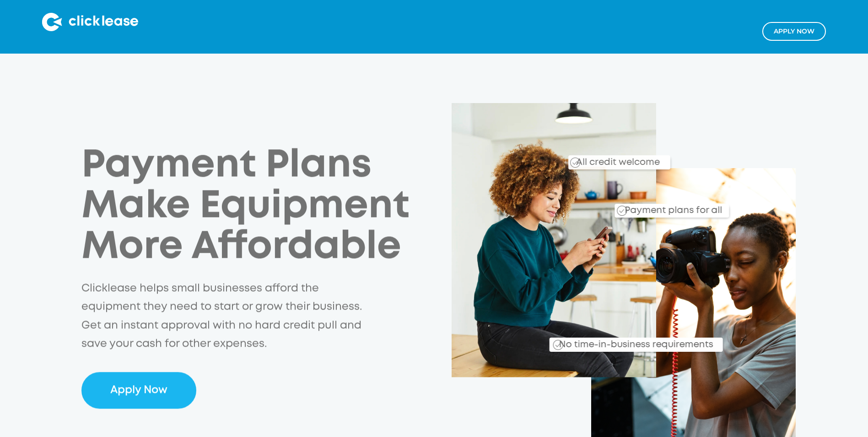 This screenshot has width=868, height=437. Describe the element at coordinates (672, 208) in the screenshot. I see `div: Payment plans for all` at that location.